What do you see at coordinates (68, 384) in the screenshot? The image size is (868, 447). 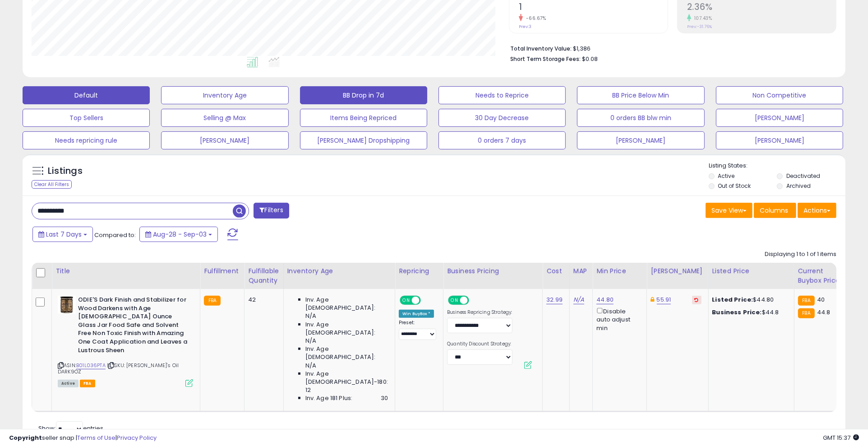 I see `span: All listings currently available for purchase on Amazon` at bounding box center [68, 384].